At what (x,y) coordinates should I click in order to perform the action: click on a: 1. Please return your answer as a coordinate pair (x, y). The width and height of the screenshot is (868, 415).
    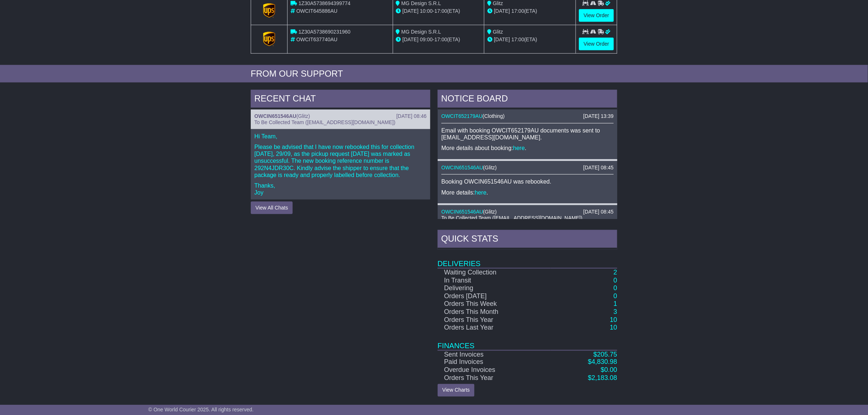
    Looking at the image, I should click on (616, 303).